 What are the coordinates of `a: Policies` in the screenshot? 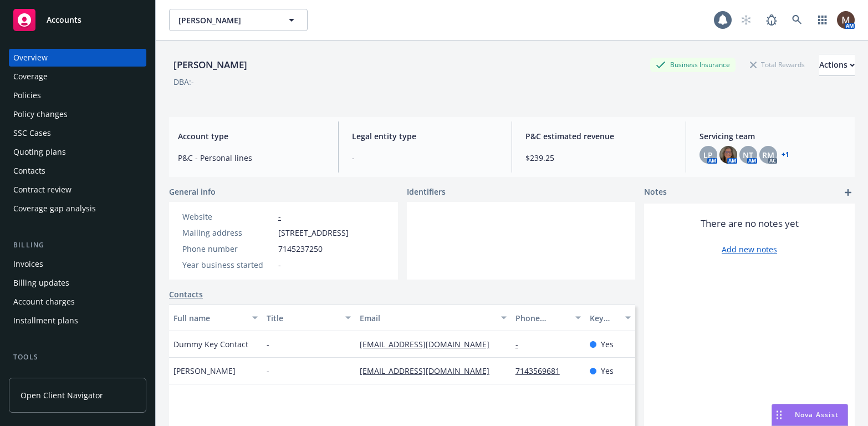 It's located at (78, 95).